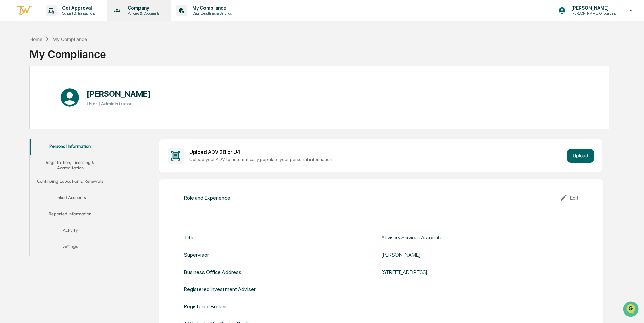 Image resolution: width=644 pixels, height=323 pixels. I want to click on div: Registered Investment Adviser, so click(220, 289).